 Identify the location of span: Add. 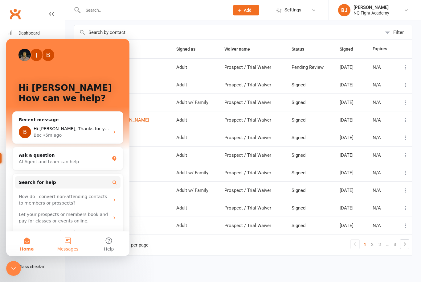
(248, 10).